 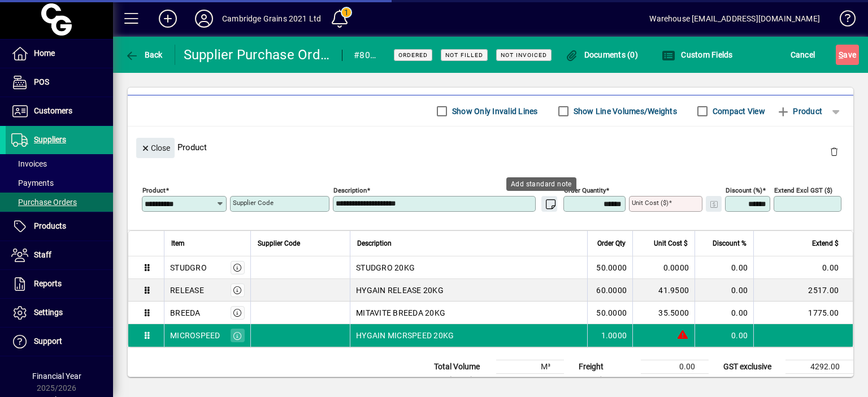 What do you see at coordinates (610, 335) in the screenshot?
I see `td: 1.0000` at bounding box center [610, 335].